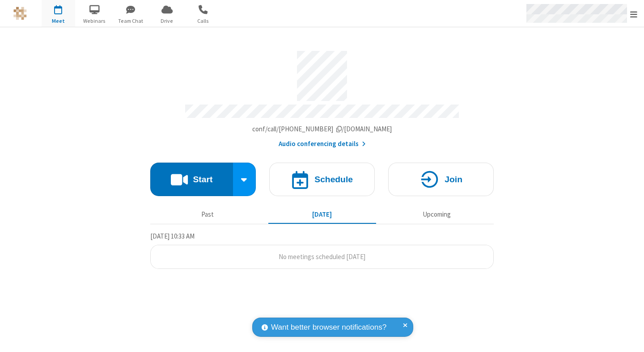 This screenshot has height=352, width=644. Describe the element at coordinates (436, 214) in the screenshot. I see `button: Upcoming` at that location.